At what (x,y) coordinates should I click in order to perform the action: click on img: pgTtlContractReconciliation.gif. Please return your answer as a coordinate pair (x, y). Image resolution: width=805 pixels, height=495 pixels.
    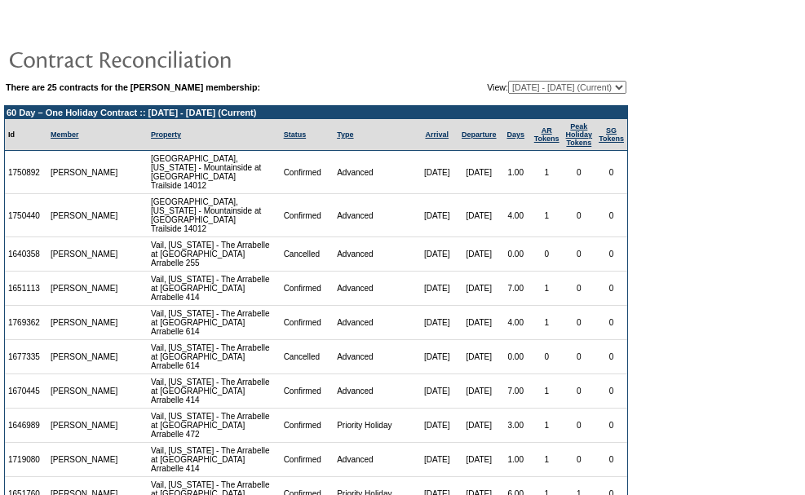
    Looking at the image, I should click on (171, 59).